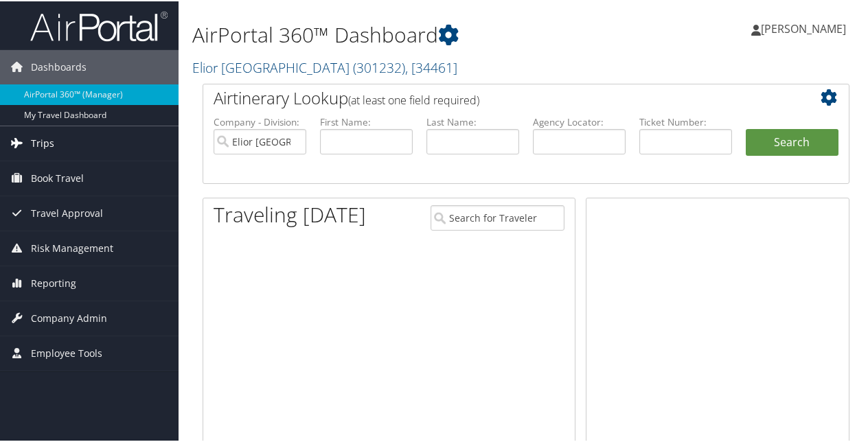 This screenshot has height=442, width=868. What do you see at coordinates (579, 121) in the screenshot?
I see `label: Agency Locator:` at bounding box center [579, 121].